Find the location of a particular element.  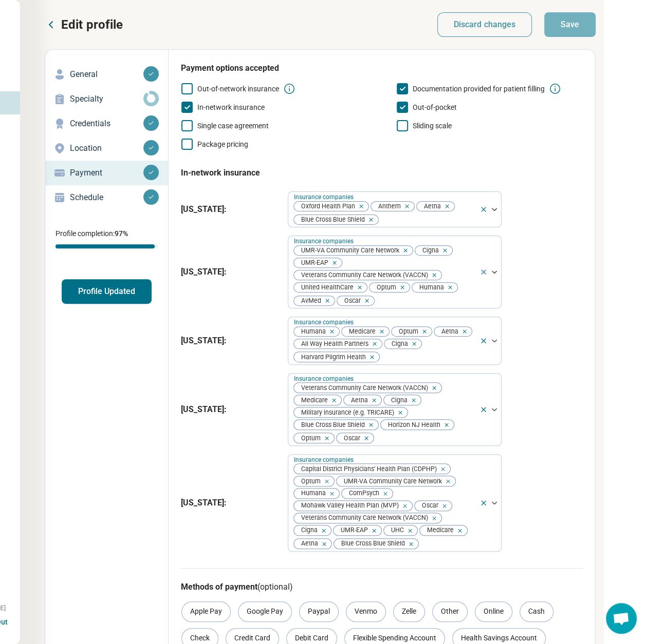

div: Google Pay is located at coordinates (264, 612).